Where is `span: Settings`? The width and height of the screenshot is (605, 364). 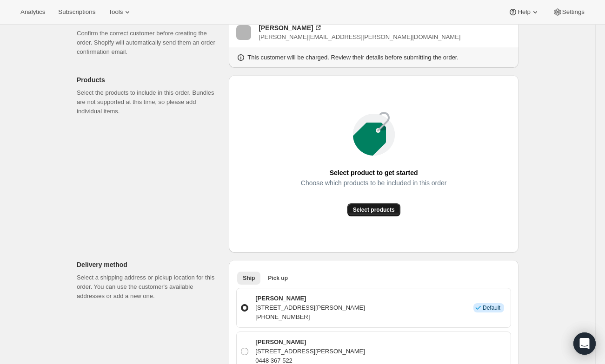
span: Settings is located at coordinates (573, 12).